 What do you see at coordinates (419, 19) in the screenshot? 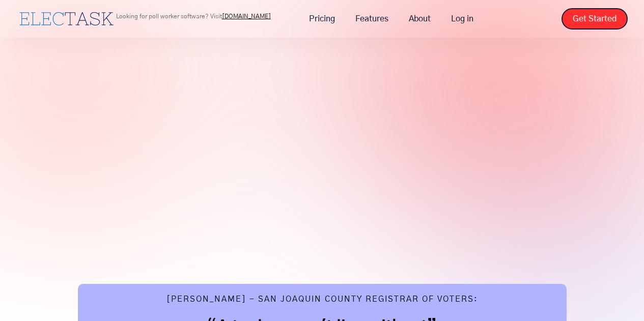
I see `a: About` at bounding box center [419, 19].